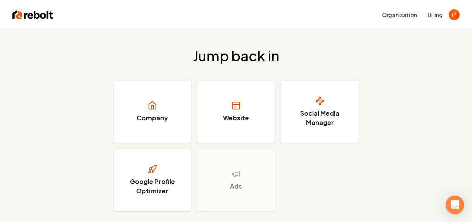 The height and width of the screenshot is (222, 472). Describe the element at coordinates (320, 118) in the screenshot. I see `h3: Social Media Manager` at that location.